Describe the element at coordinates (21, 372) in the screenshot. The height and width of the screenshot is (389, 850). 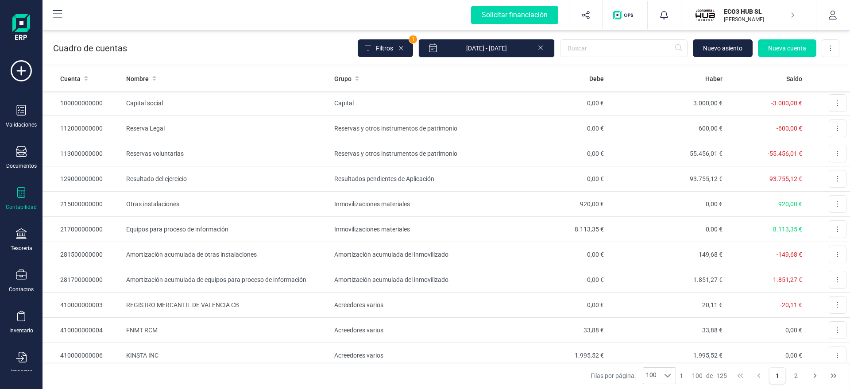
I see `div: Importar` at that location.